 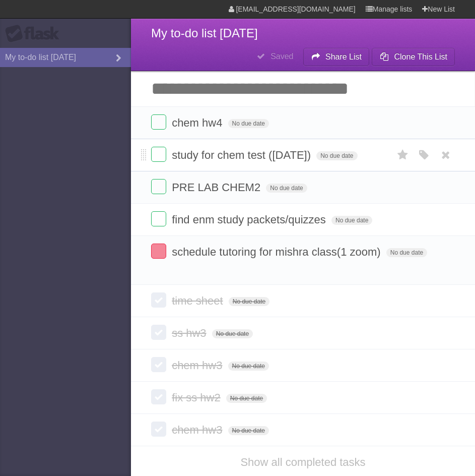 What do you see at coordinates (421, 56) in the screenshot?
I see `b: Clone This List` at bounding box center [421, 56].